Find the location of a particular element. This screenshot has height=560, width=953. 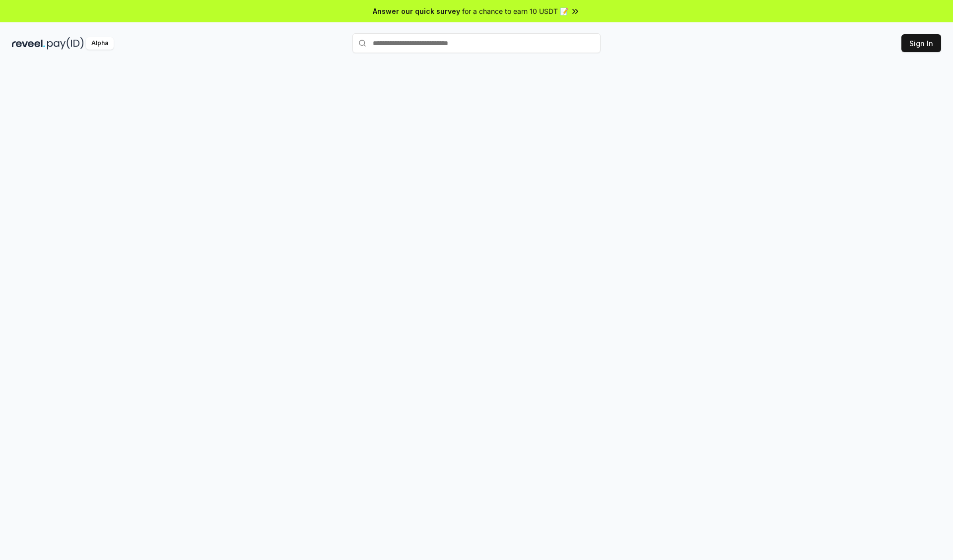

img: reveel_dark is located at coordinates (28, 44).